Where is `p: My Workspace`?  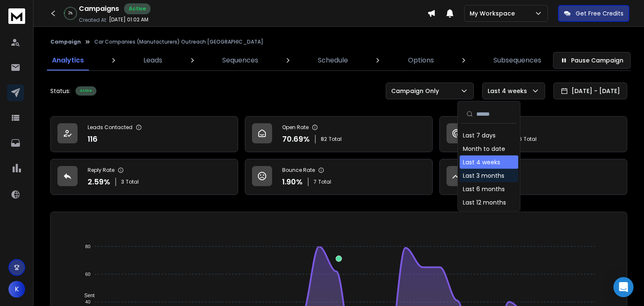
p: My Workspace is located at coordinates (494, 13).